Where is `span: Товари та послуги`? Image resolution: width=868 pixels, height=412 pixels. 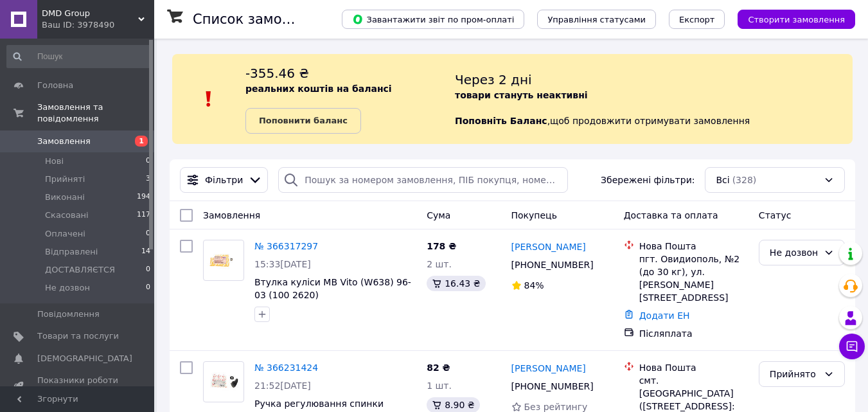 span: Товари та послуги is located at coordinates (77, 336).